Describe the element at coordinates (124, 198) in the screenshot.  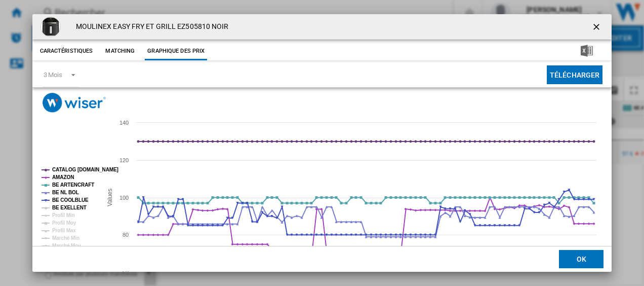
I see `tspan: 100` at that location.